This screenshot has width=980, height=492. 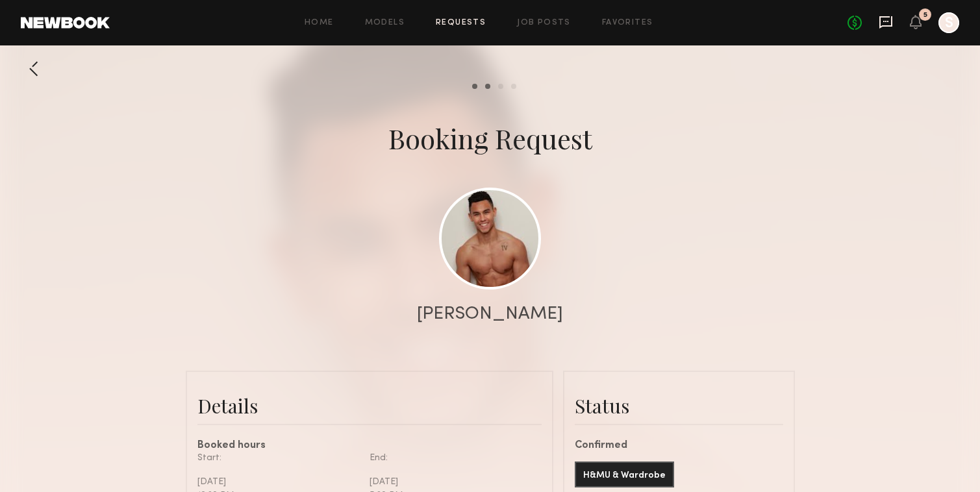 What do you see at coordinates (460, 22) in the screenshot?
I see `a: Requests` at bounding box center [460, 22].